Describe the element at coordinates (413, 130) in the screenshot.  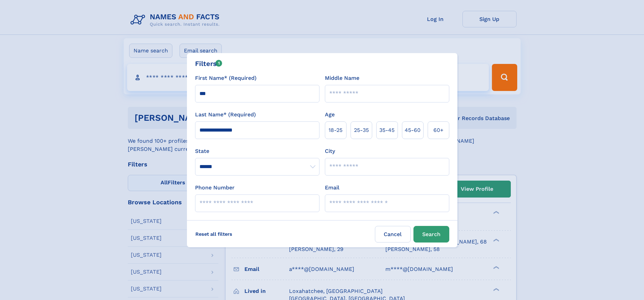
I see `span: 45‑60` at that location.